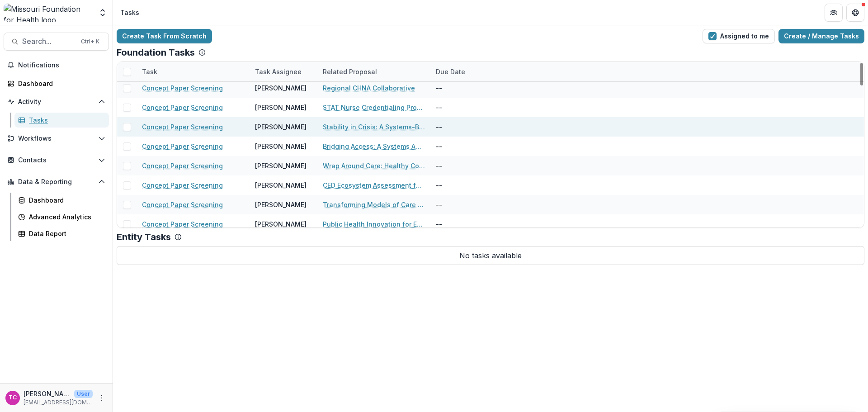 This screenshot has height=412, width=868. I want to click on nav: breadcrumb, so click(130, 12).